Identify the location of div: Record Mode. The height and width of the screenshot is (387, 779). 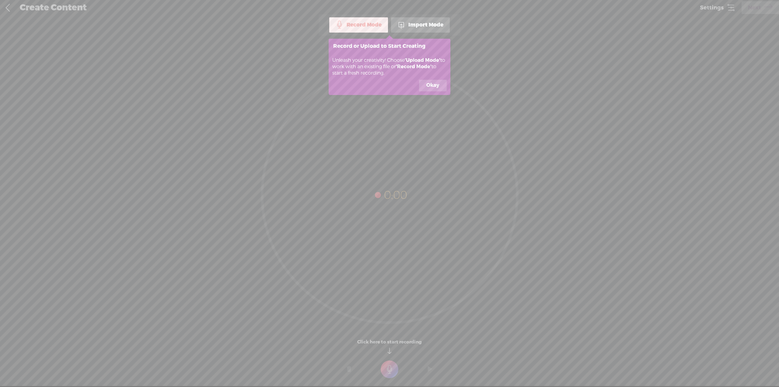
(359, 25).